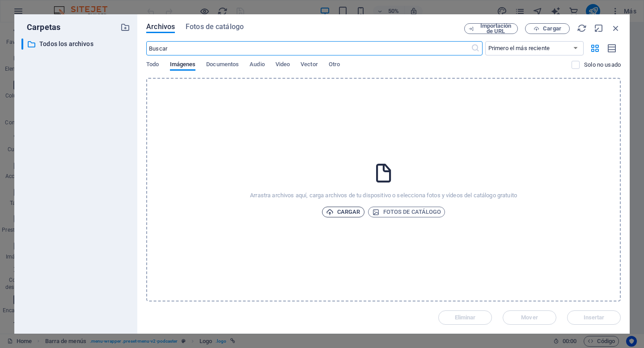 The image size is (644, 348). I want to click on span: Importación de URL, so click(496, 29).